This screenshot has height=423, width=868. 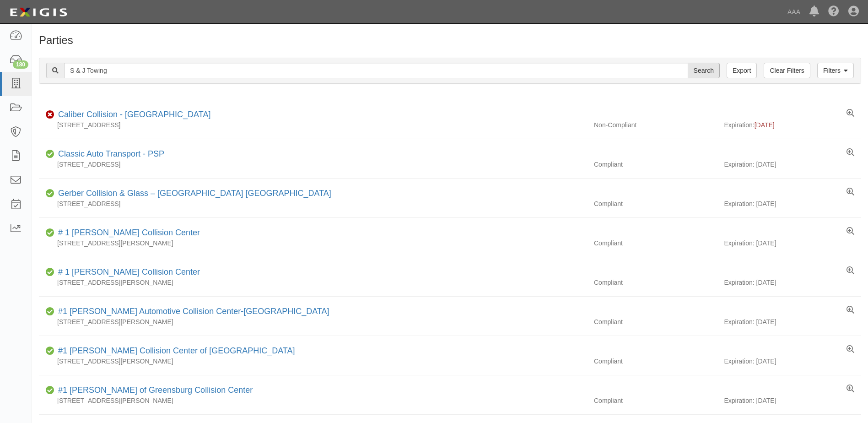 I want to click on div: #1 Cochran Automotive Collision Center-Monroeville, so click(x=192, y=312).